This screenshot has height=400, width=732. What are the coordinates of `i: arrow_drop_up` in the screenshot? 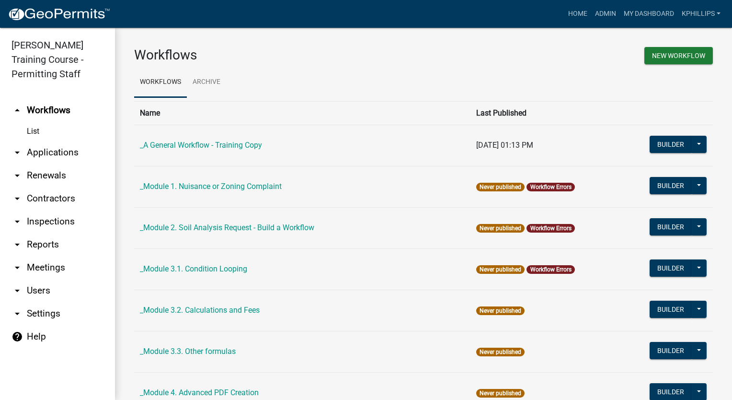 It's located at (17, 110).